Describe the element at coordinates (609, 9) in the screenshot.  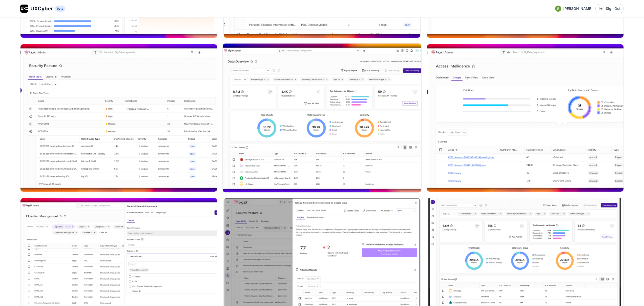
I see `button: Sign Out` at that location.